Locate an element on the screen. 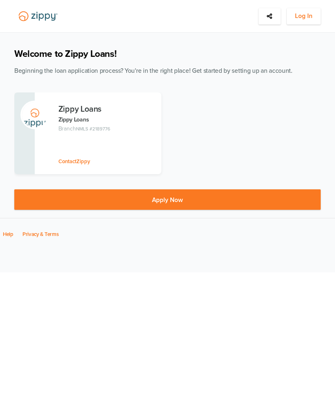 This screenshot has height=420, width=335. h3: Zippy Loans is located at coordinates (108, 109).